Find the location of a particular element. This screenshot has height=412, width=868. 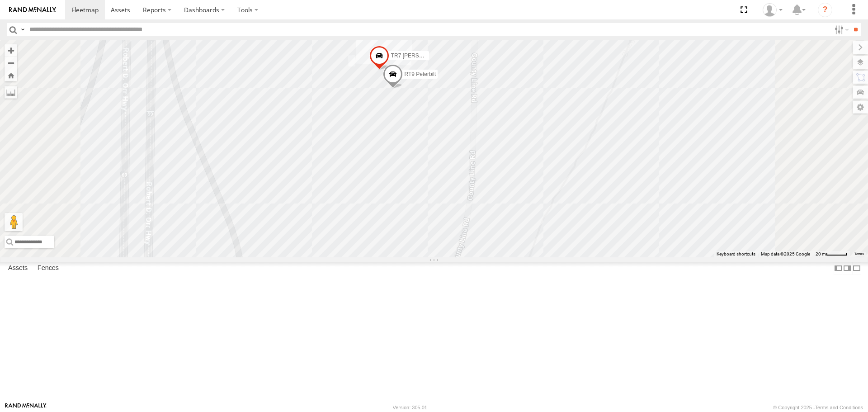

label: Dock Summary Table to the Left is located at coordinates (838, 268).